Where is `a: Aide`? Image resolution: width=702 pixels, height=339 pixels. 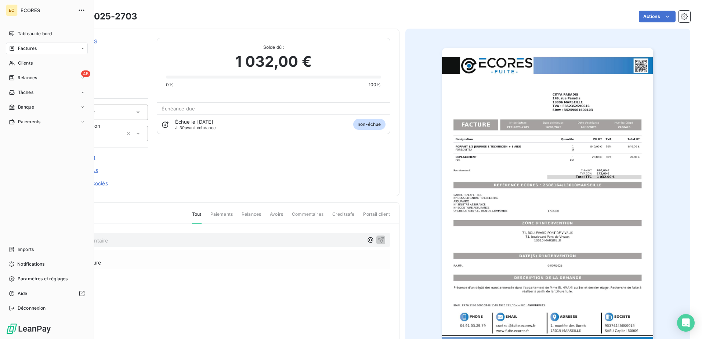 a: Aide is located at coordinates (47, 294).